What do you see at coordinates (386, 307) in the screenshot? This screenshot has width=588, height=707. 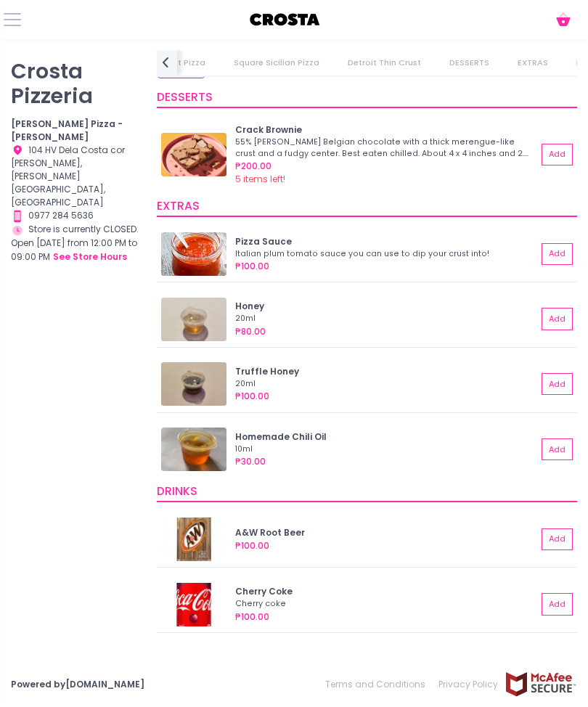 I see `div: Honey` at bounding box center [386, 307].